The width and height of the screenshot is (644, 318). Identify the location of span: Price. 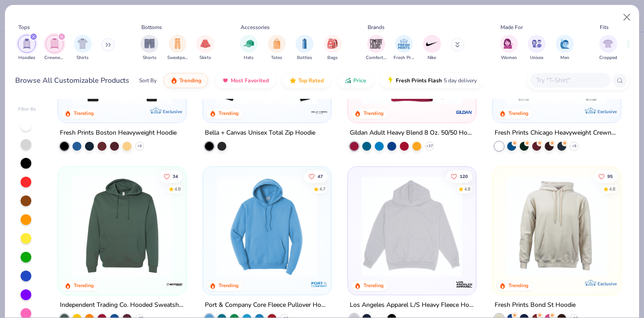
(359, 81).